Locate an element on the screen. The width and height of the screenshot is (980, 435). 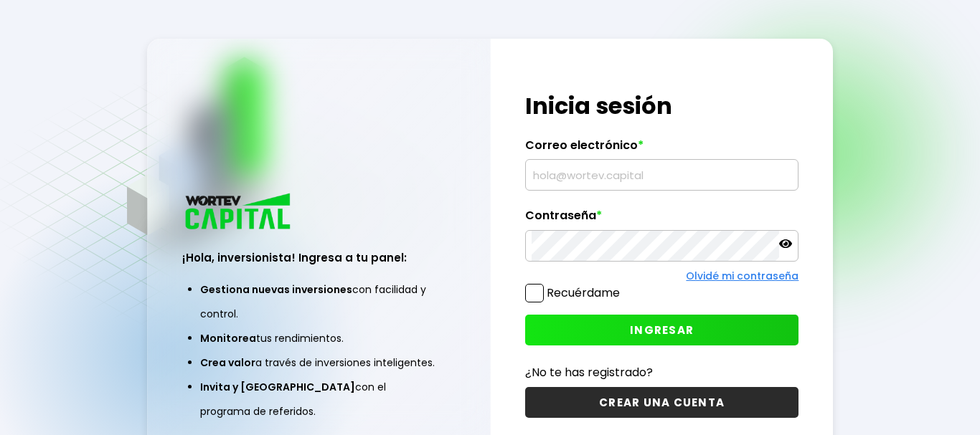
h1: Inicia sesión is located at coordinates (662, 106).